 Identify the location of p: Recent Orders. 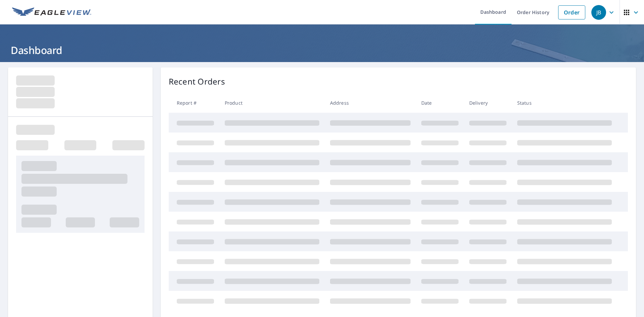
(197, 82).